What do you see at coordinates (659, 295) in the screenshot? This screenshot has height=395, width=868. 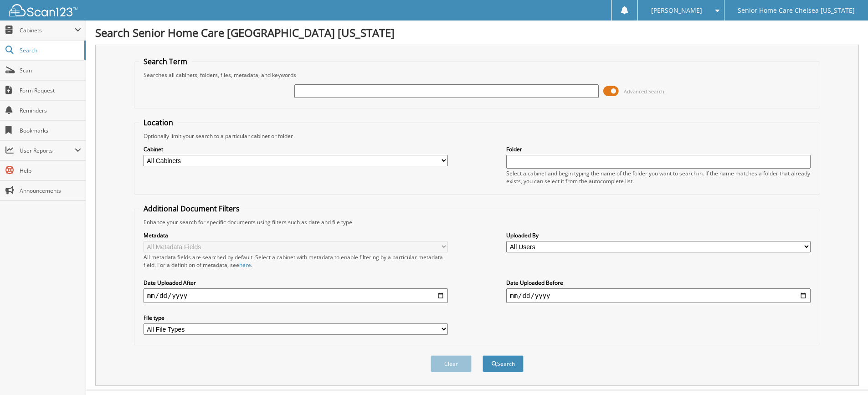 I see `input: end` at bounding box center [659, 295].